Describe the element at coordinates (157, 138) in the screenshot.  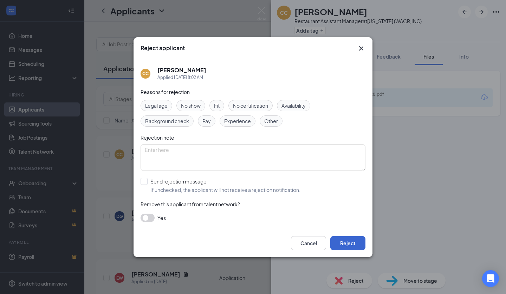
I see `span: Rejection note` at that location.